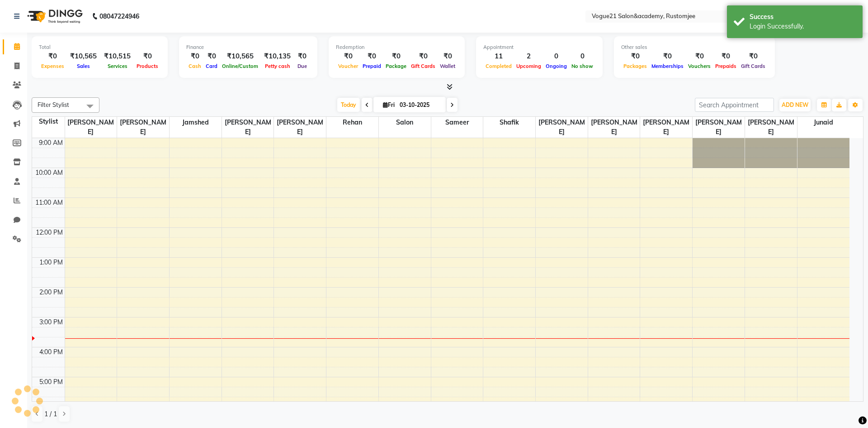 This screenshot has height=428, width=868. What do you see at coordinates (52, 66) in the screenshot?
I see `span: Expenses` at bounding box center [52, 66].